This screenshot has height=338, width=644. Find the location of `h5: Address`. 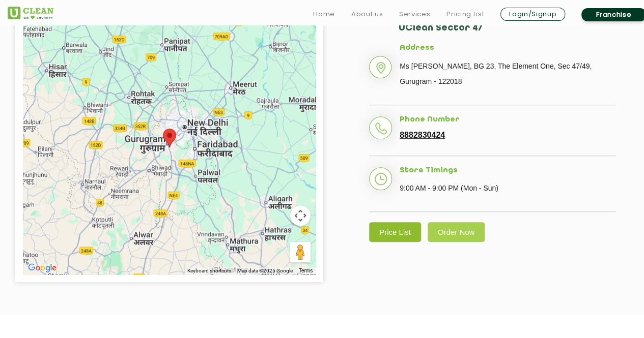

h5: Address is located at coordinates (508, 48).